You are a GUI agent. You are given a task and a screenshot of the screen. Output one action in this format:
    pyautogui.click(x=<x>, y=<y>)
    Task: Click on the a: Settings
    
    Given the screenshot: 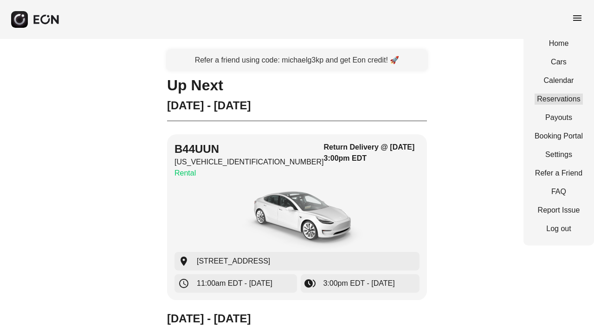 What is the action you would take?
    pyautogui.click(x=558, y=155)
    